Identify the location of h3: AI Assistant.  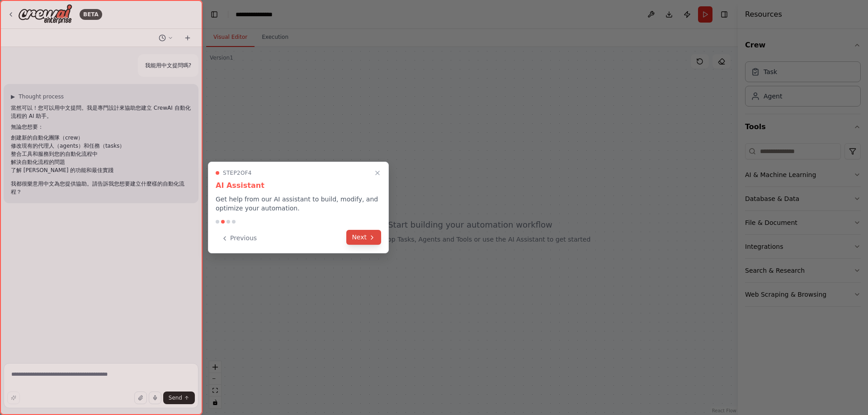
(298, 186).